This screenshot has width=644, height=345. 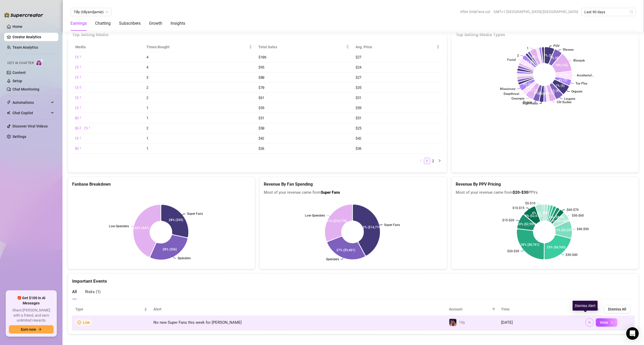 I want to click on span: $70, so click(x=261, y=87).